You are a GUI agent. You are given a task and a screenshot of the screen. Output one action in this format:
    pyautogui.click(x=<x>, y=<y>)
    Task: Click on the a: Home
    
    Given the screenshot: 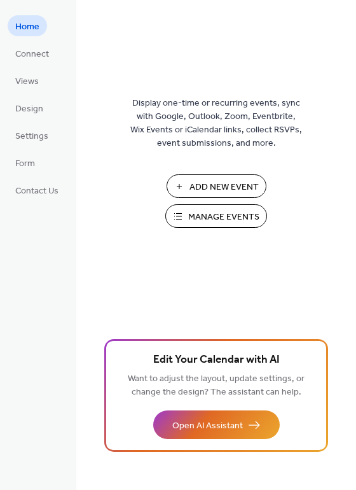 What is the action you would take?
    pyautogui.click(x=27, y=25)
    